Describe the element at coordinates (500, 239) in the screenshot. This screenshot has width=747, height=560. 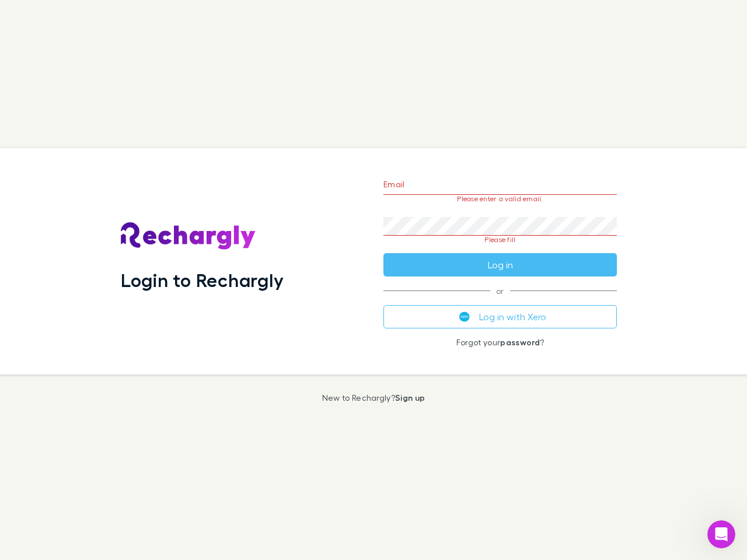
I see `p: Please fill` at that location.